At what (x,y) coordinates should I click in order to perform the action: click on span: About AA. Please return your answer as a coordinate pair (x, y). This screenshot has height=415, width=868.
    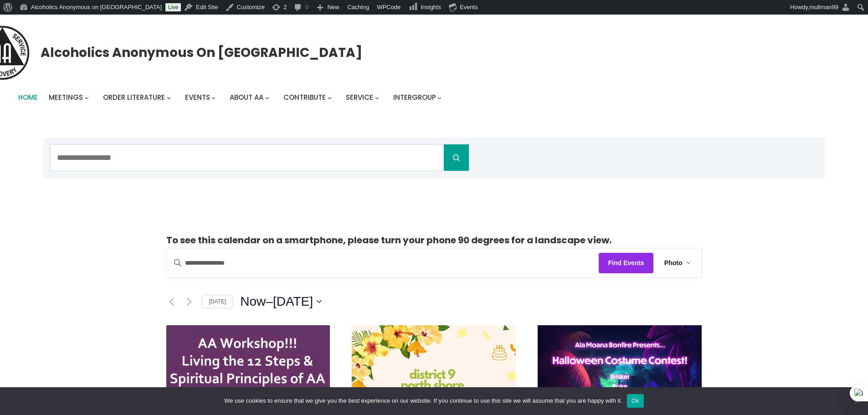
    Looking at the image, I should click on (247, 97).